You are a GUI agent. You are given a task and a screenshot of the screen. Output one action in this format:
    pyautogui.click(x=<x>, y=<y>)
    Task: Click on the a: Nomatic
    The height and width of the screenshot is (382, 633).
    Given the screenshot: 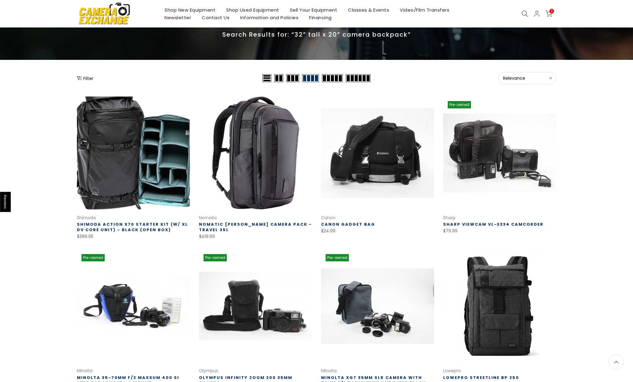 What is the action you would take?
    pyautogui.click(x=208, y=218)
    